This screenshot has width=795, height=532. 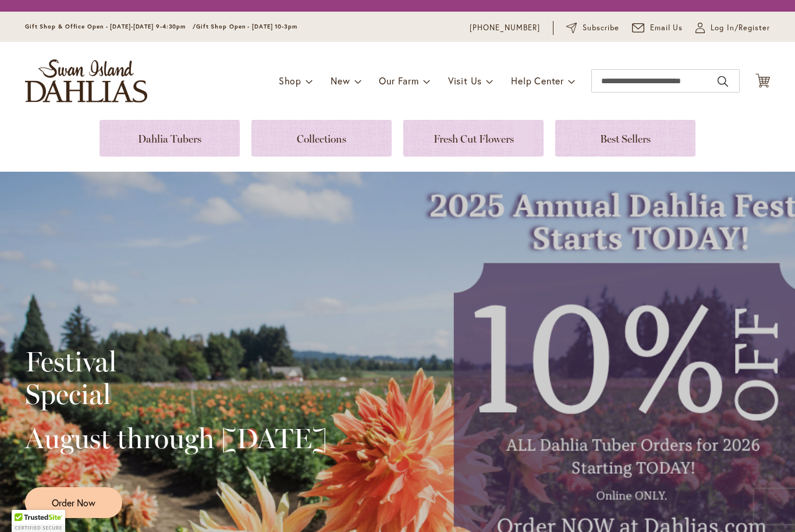 What do you see at coordinates (592, 28) in the screenshot?
I see `a: Subscribe` at bounding box center [592, 28].